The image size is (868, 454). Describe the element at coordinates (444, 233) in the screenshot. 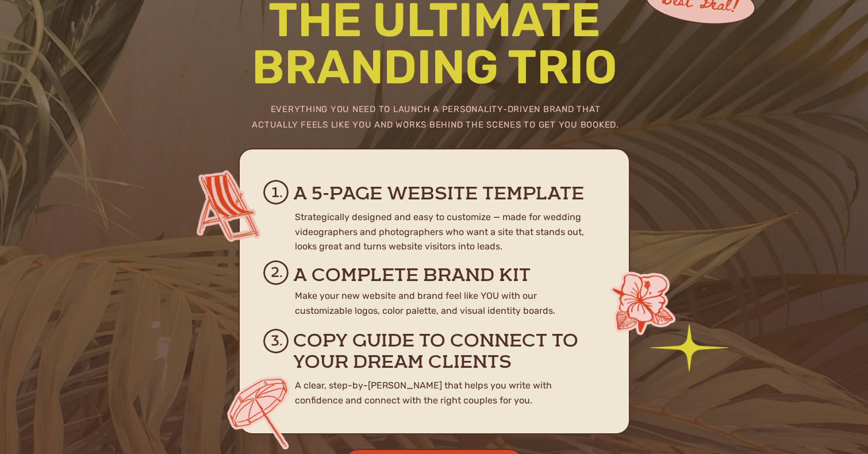

I see `p: Strategically designed and easy to customize — made for wedding videographers and photographers w...` at that location.